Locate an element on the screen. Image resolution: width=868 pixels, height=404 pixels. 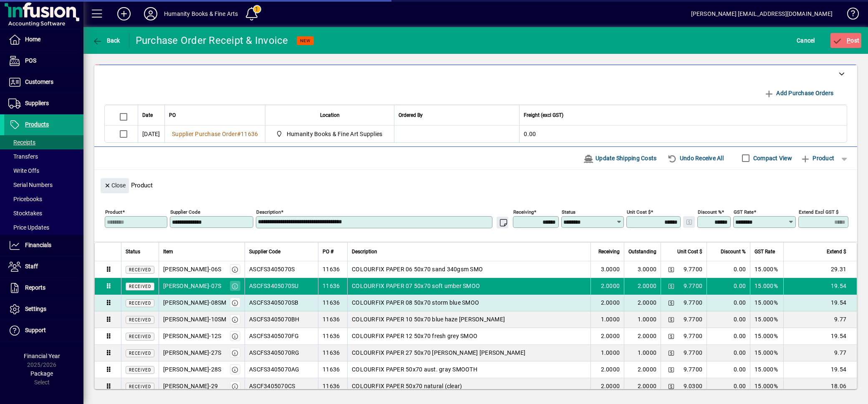
span: Write Offs is located at coordinates (24, 171).